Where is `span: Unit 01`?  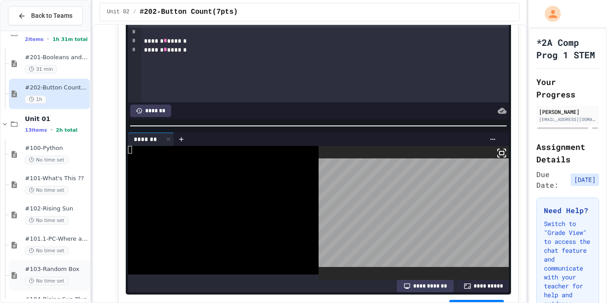
span: Unit 01 is located at coordinates (56, 119).